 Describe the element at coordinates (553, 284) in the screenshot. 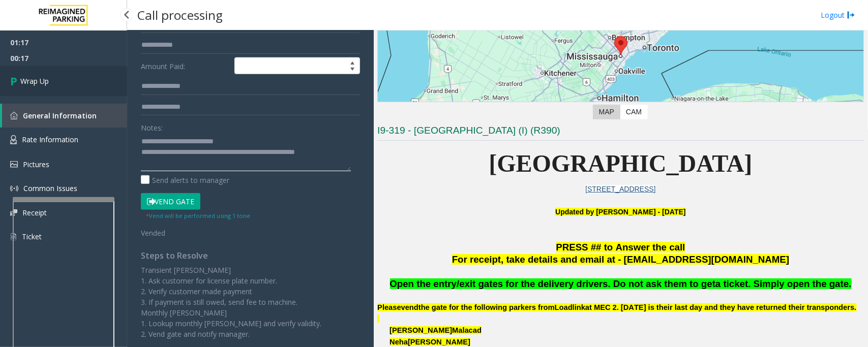

I see `span: Open the entry/exit gates for the delivery drivers. Do not ask them to get` at that location.